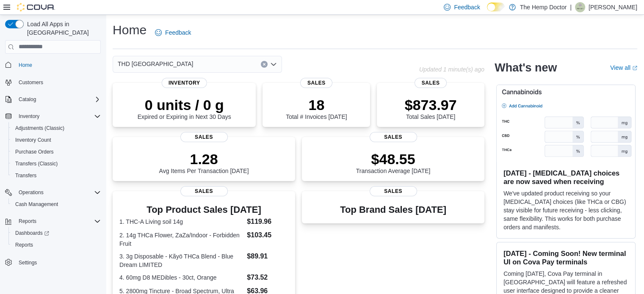  What do you see at coordinates (56, 140) in the screenshot?
I see `button: Inventory Count` at bounding box center [56, 140].